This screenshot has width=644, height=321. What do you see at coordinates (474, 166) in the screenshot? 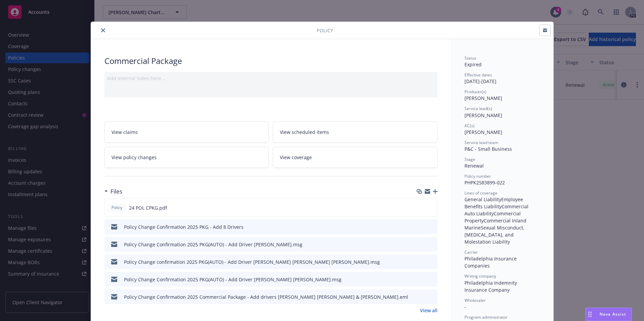
I see `span: Renewal` at bounding box center [474, 166].